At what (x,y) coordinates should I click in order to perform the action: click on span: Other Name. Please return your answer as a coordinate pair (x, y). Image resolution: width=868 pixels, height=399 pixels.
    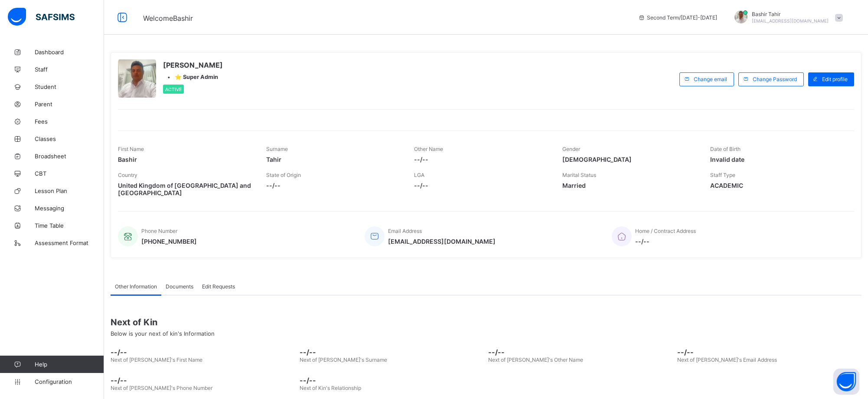
    Looking at the image, I should click on (428, 149).